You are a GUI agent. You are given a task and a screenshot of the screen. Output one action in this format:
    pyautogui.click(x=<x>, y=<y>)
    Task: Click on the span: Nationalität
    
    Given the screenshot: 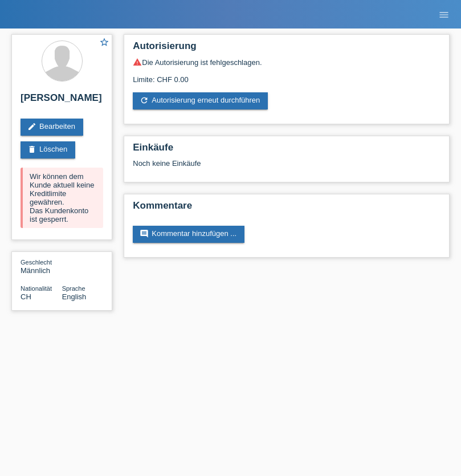 What is the action you would take?
    pyautogui.click(x=36, y=289)
    